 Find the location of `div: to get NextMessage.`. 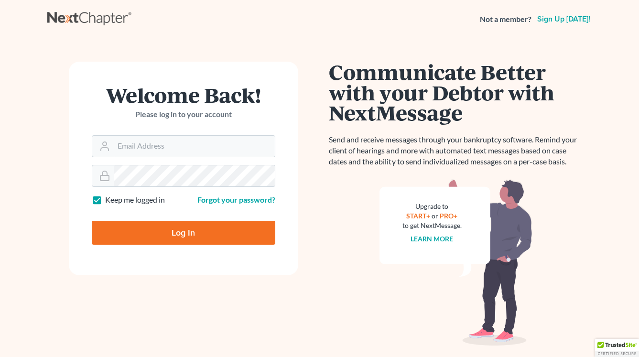

div: to get NextMessage. is located at coordinates (432, 225).